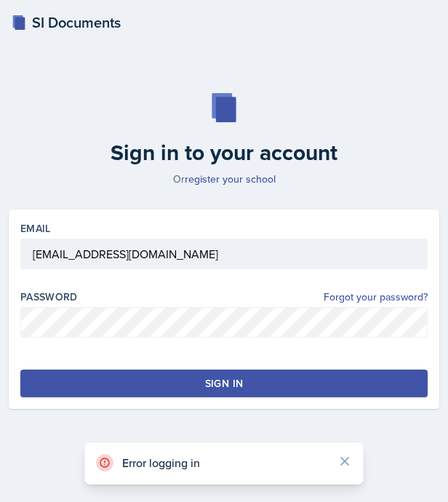 The image size is (448, 502). What do you see at coordinates (48, 296) in the screenshot?
I see `label: Password` at bounding box center [48, 296].